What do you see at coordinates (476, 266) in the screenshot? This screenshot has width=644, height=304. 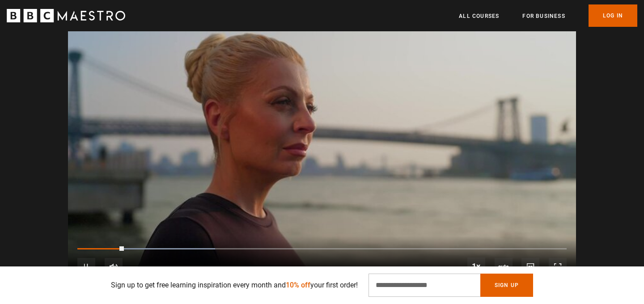 I see `button: Playback Rate` at bounding box center [476, 266].